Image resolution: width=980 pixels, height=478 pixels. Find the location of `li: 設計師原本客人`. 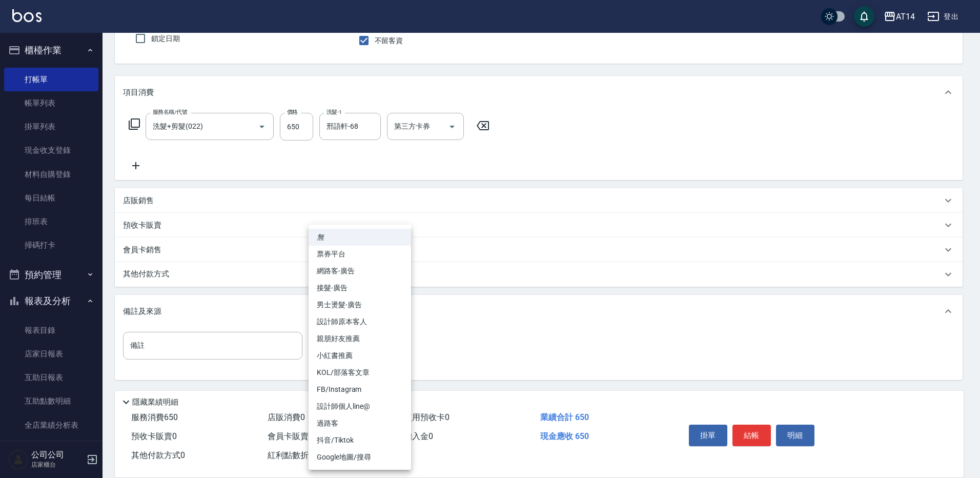

li: 設計師原本客人 is located at coordinates (359, 322).